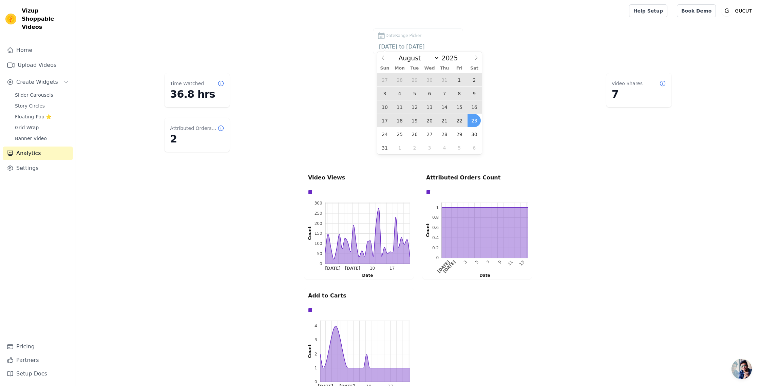 This screenshot has height=386, width=760. What do you see at coordinates (46, 19) in the screenshot?
I see `span: Vizup Shoppable Videos` at bounding box center [46, 19].